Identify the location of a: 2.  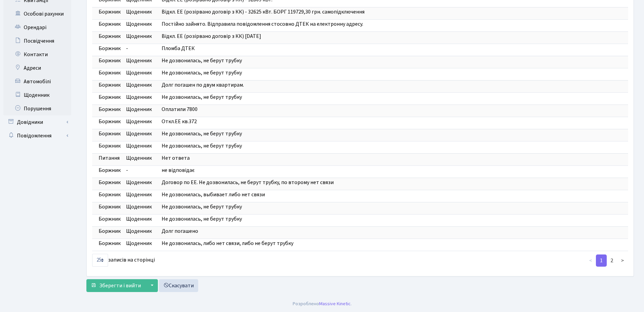
(612, 261).